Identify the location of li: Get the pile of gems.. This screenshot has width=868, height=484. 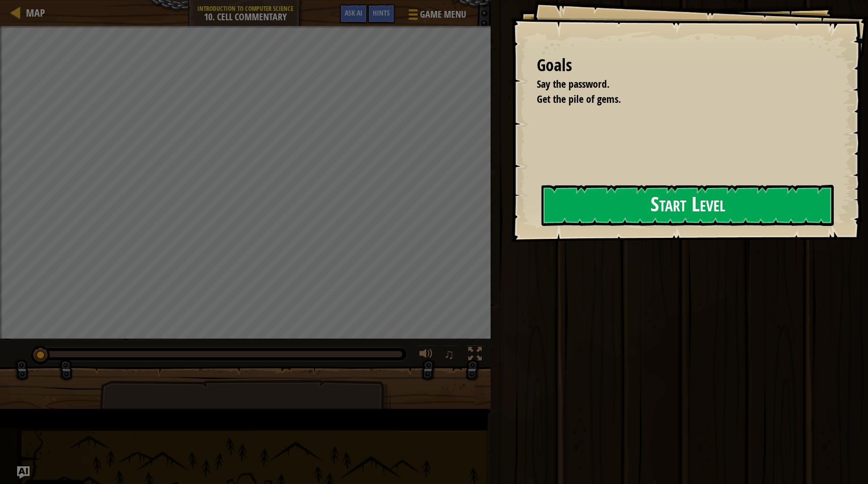
(676, 99).